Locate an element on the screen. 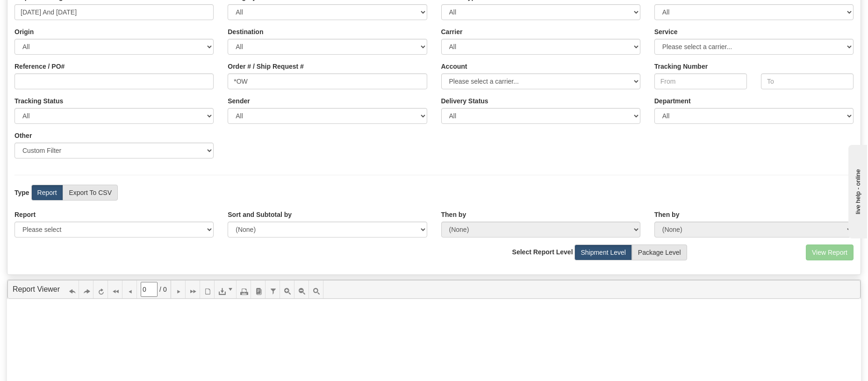 The image size is (868, 381). span: 0 is located at coordinates (165, 289).